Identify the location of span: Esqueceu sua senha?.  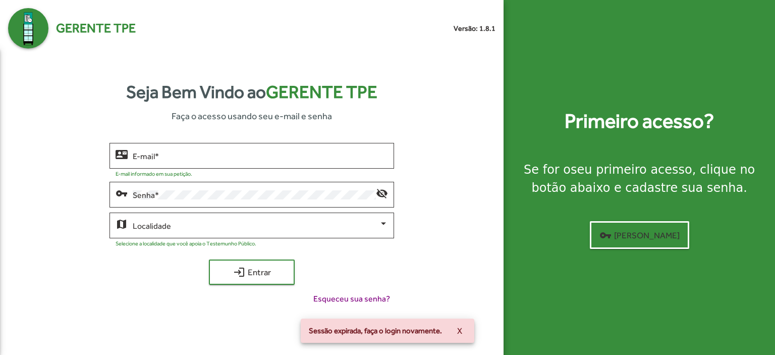
(352, 299).